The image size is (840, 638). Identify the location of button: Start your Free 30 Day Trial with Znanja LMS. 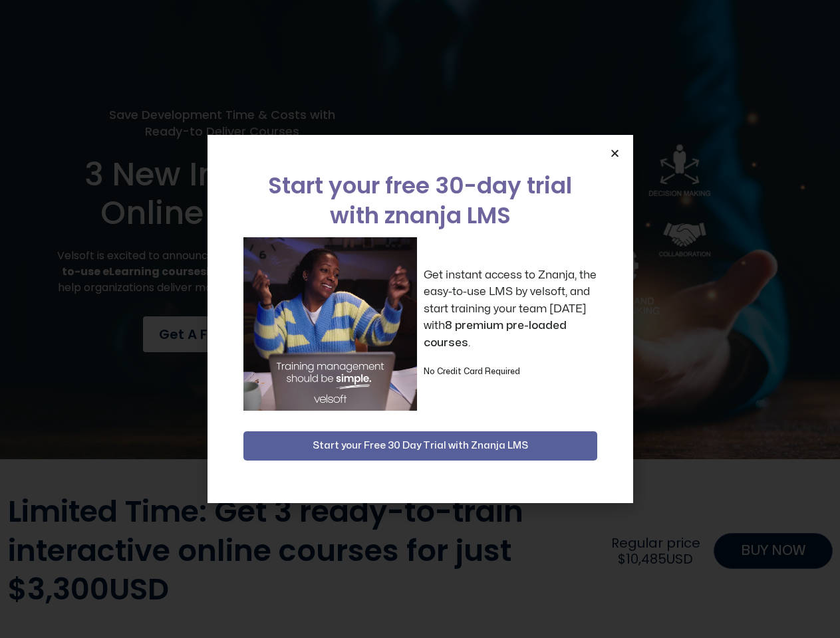
(420, 446).